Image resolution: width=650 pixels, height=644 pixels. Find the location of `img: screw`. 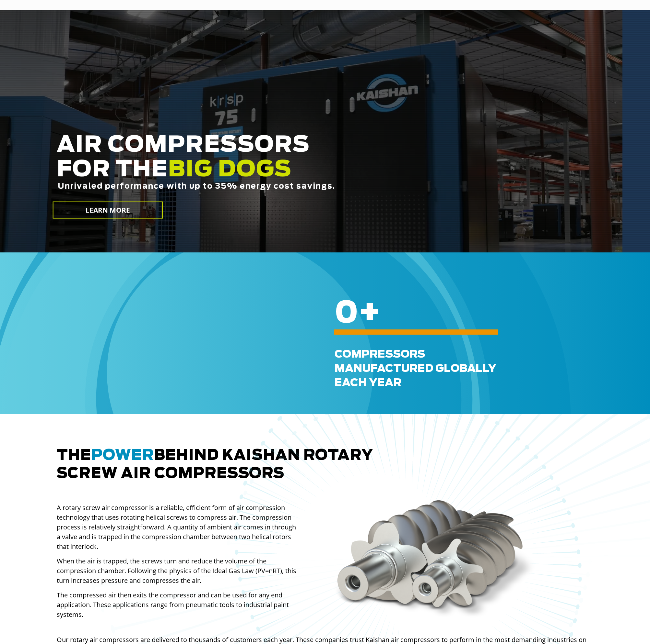

img: screw is located at coordinates (434, 559).